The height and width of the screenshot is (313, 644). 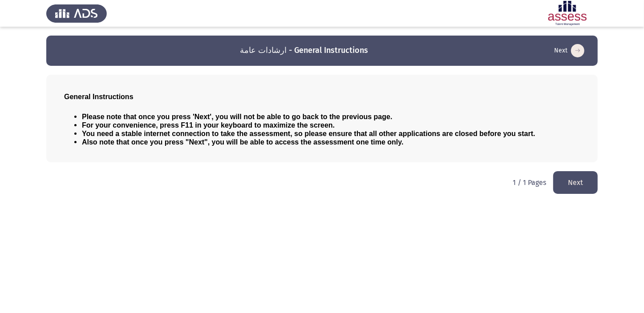 I want to click on span: General Instructions, so click(x=99, y=96).